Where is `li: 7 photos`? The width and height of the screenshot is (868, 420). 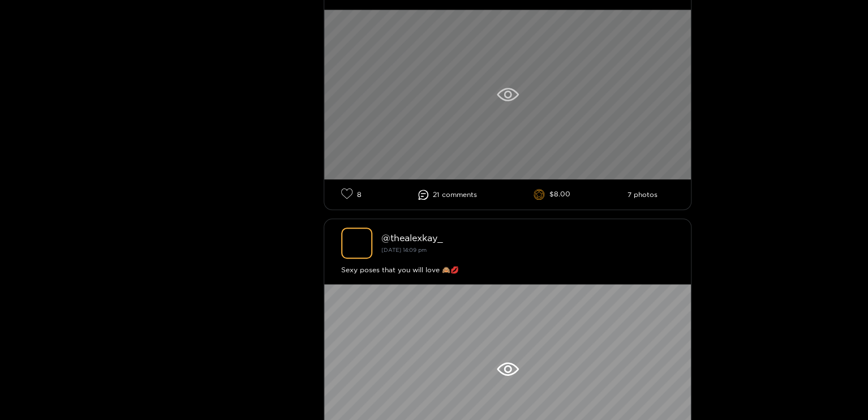 li: 7 photos is located at coordinates (642, 195).